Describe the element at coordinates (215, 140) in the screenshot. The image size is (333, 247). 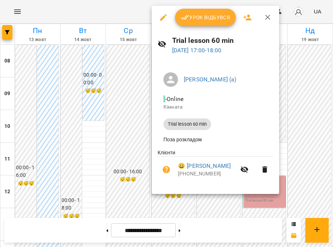
I see `li: Поза розкладом` at that location.